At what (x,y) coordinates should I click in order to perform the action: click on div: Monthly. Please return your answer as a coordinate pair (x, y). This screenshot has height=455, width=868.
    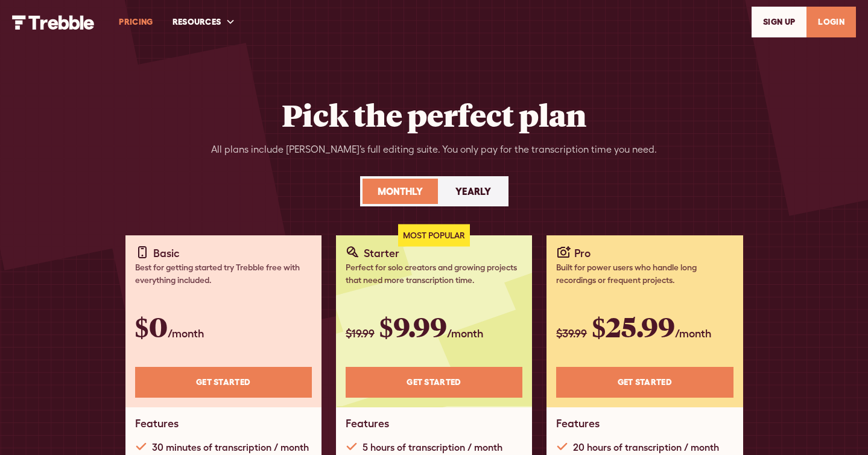
    Looking at the image, I should click on (400, 191).